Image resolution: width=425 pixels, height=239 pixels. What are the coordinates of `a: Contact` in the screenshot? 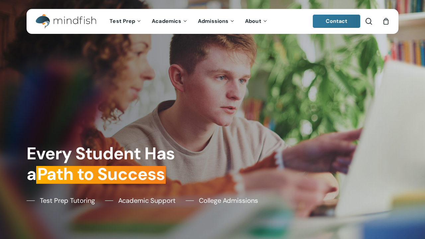 It's located at (337, 21).